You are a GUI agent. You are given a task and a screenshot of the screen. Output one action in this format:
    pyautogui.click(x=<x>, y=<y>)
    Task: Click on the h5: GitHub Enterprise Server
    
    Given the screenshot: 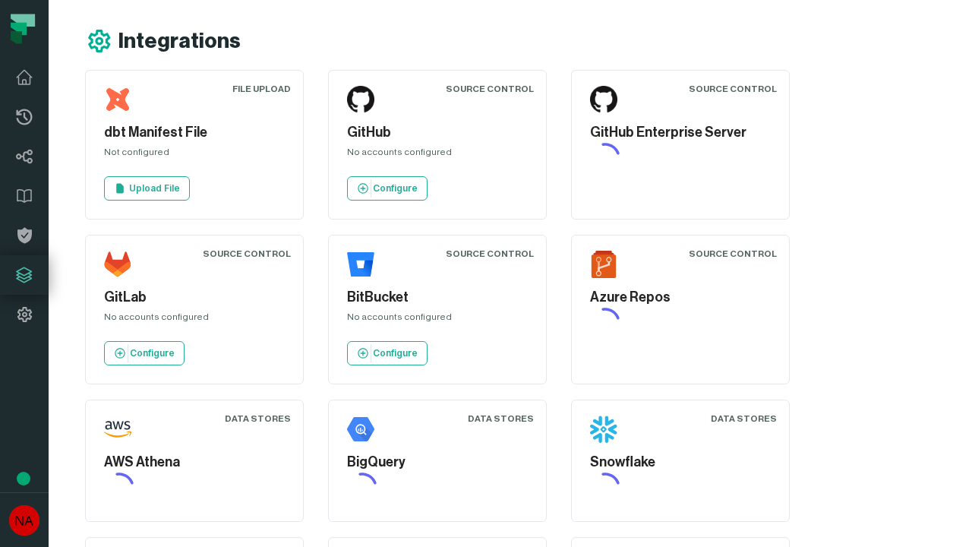 What is the action you would take?
    pyautogui.click(x=681, y=132)
    